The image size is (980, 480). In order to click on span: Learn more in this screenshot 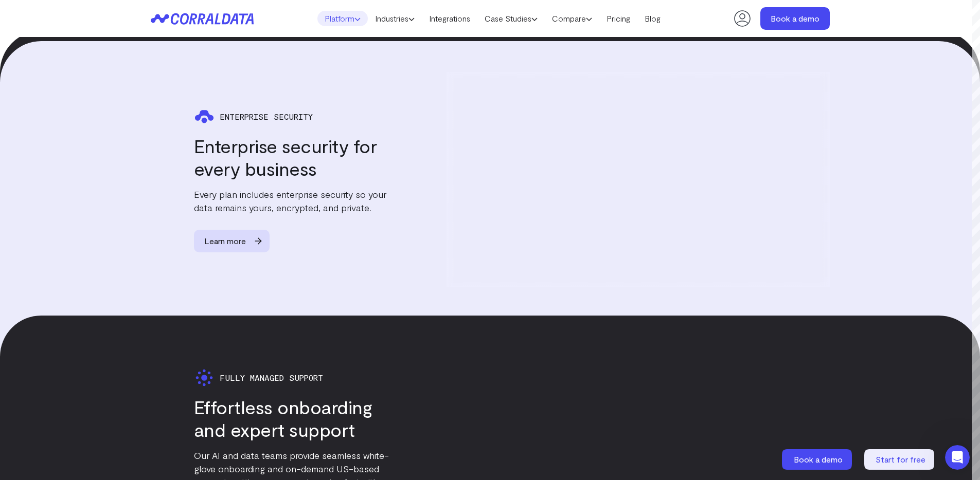, I will do `click(225, 242)`.